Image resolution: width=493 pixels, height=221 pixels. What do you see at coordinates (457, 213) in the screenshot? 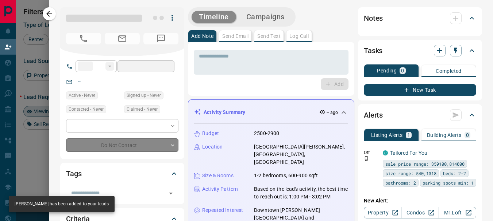
I see `a: Mr.Loft` at bounding box center [457, 213].